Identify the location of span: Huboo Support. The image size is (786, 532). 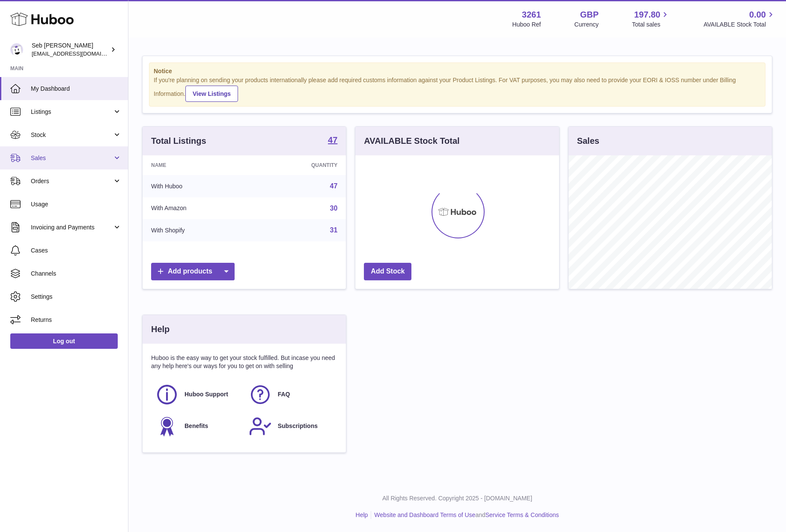
(207, 395).